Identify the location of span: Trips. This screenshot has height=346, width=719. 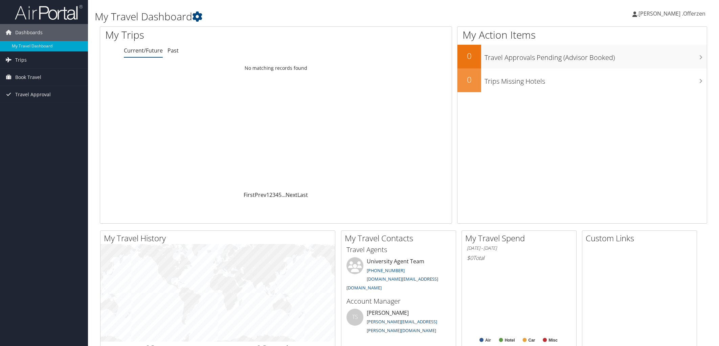
(21, 60).